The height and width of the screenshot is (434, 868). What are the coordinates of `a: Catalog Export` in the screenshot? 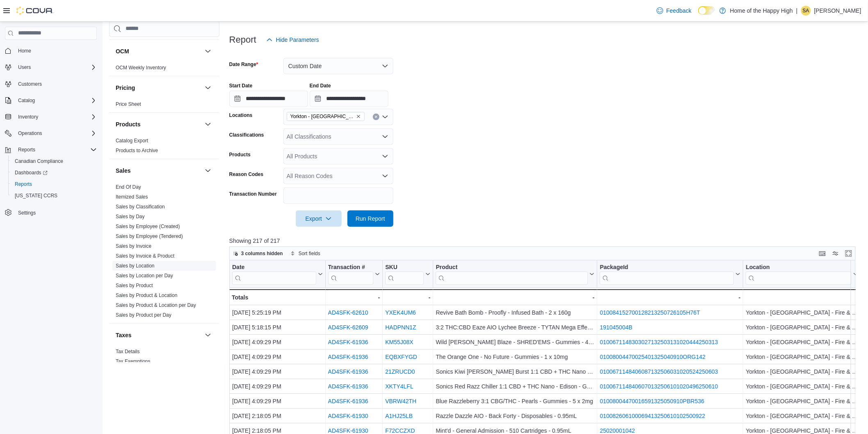 It's located at (131, 141).